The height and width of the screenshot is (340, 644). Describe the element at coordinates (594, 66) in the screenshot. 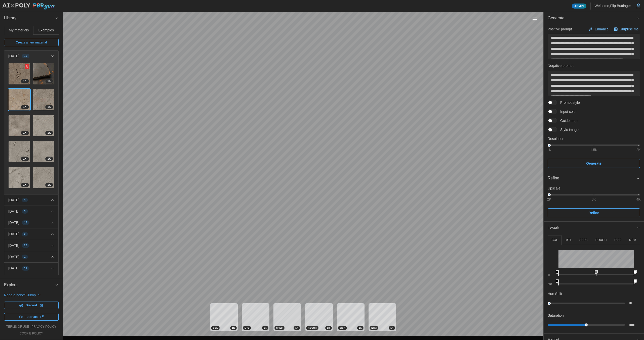

I see `p: Negative prompt` at that location.